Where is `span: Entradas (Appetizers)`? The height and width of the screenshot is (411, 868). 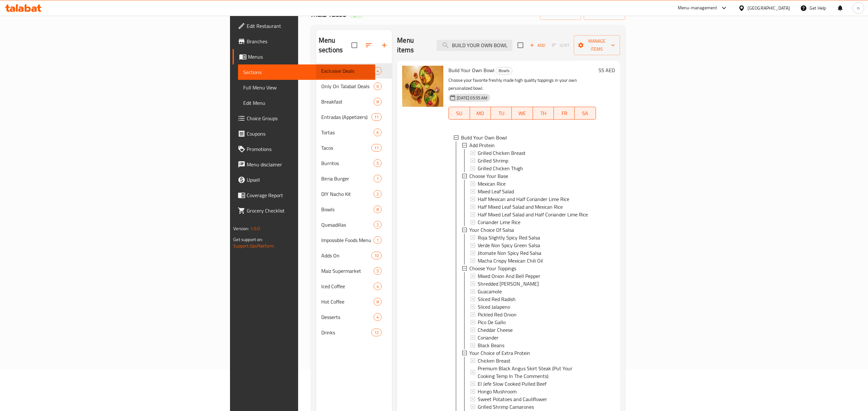
span: Entradas (Appetizers) is located at coordinates (346, 117).